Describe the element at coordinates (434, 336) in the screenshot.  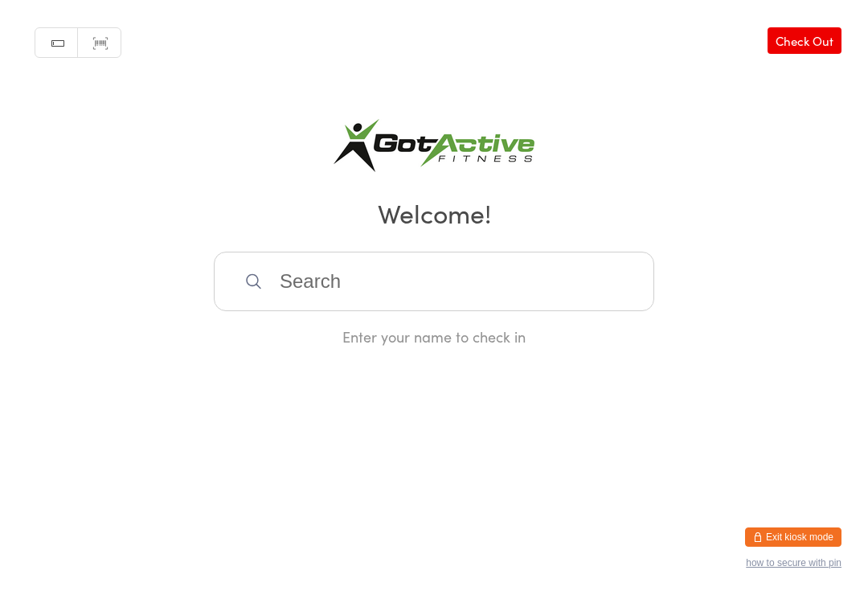
I see `div: Enter your name to check in` at that location.